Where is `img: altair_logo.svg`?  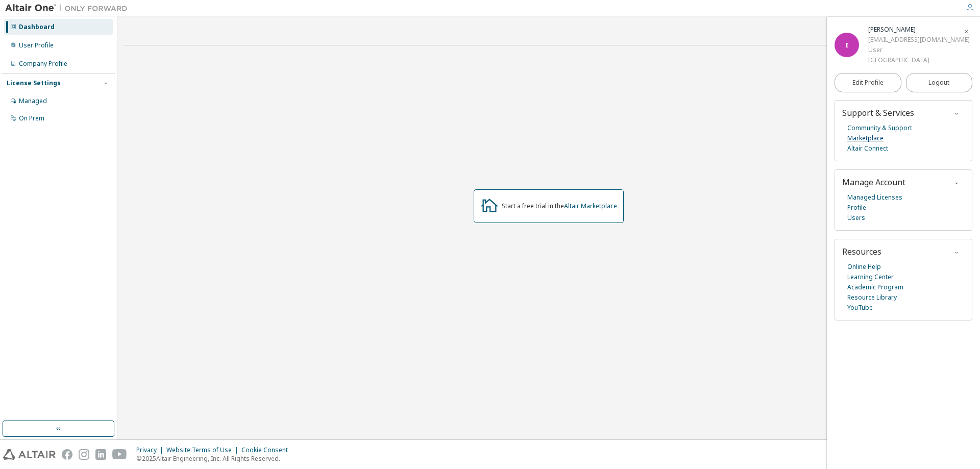 img: altair_logo.svg is located at coordinates (29, 454).